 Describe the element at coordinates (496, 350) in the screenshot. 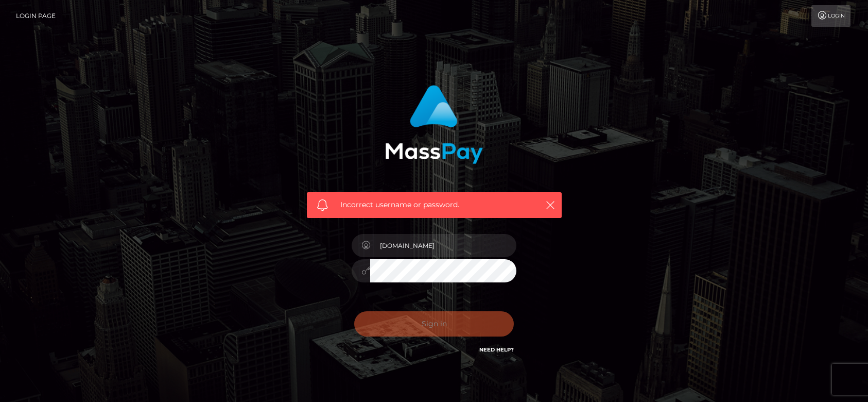

I see `a: Need Help?` at that location.